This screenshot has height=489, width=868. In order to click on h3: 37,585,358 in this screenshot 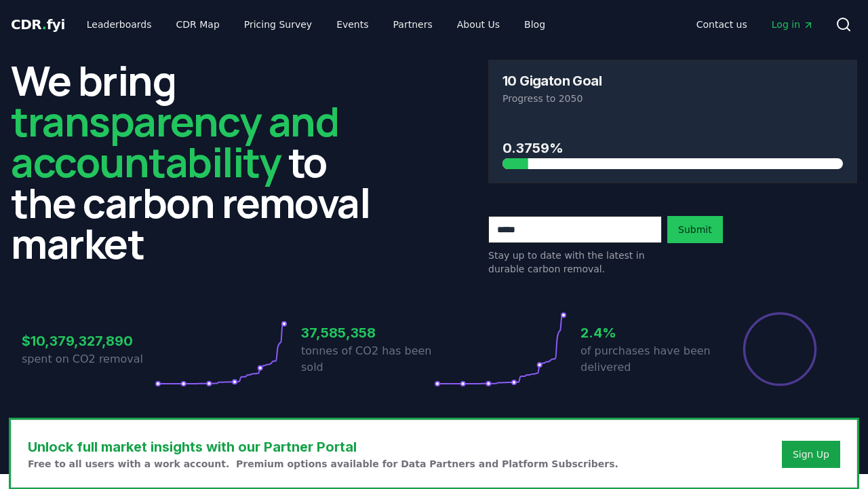, I will do `click(367, 333)`.